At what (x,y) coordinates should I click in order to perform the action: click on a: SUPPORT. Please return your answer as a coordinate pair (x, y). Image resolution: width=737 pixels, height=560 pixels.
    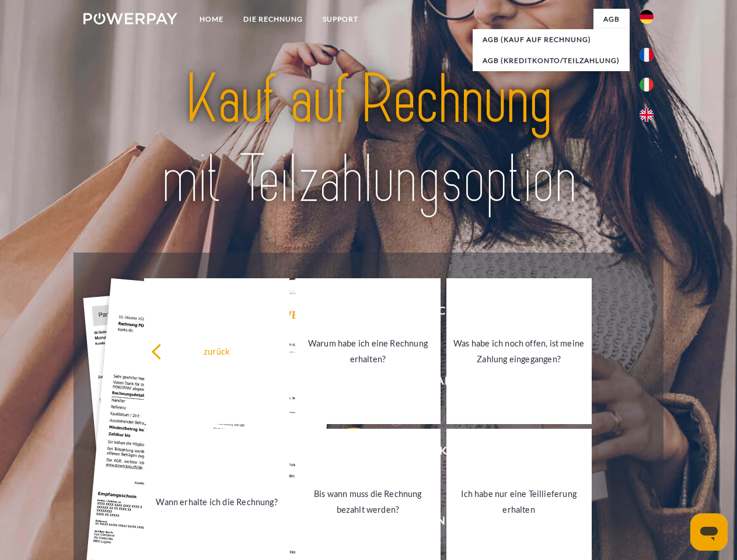
    Looking at the image, I should click on (340, 19).